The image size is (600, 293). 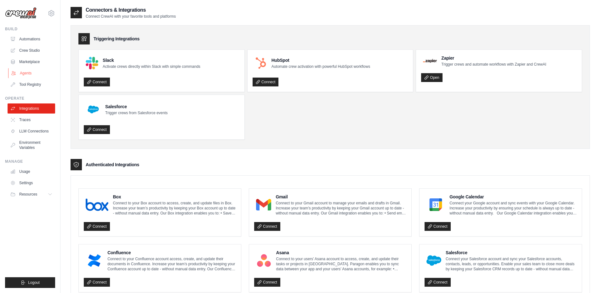 I want to click on p: Connect to your Gmail account to manage your emails and drafts in Gmail. Increase your team’s pro..., so click(x=341, y=208).